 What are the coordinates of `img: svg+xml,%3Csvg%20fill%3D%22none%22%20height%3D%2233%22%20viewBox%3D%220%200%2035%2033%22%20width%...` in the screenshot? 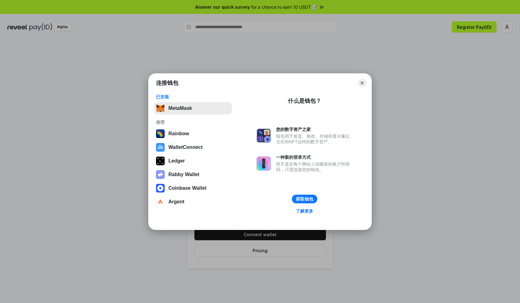 It's located at (160, 108).